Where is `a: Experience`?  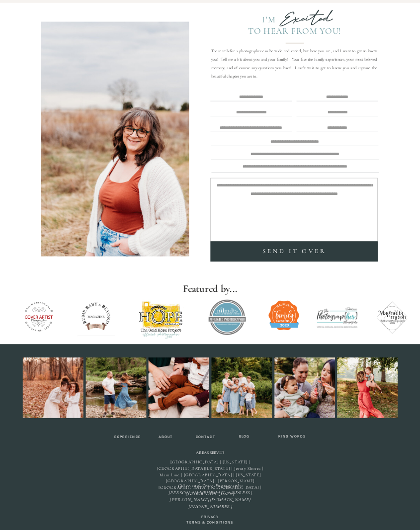 a: Experience is located at coordinates (127, 438).